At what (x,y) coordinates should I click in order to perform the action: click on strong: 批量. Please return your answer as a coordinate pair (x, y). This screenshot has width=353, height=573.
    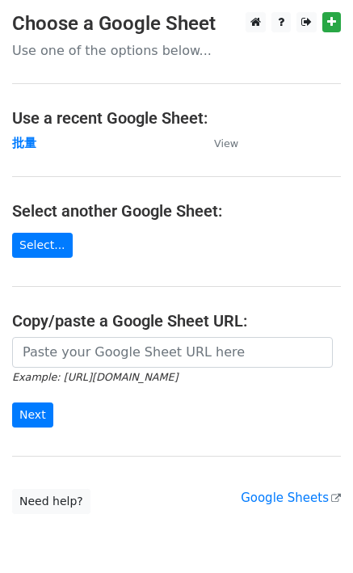
    Looking at the image, I should click on (24, 143).